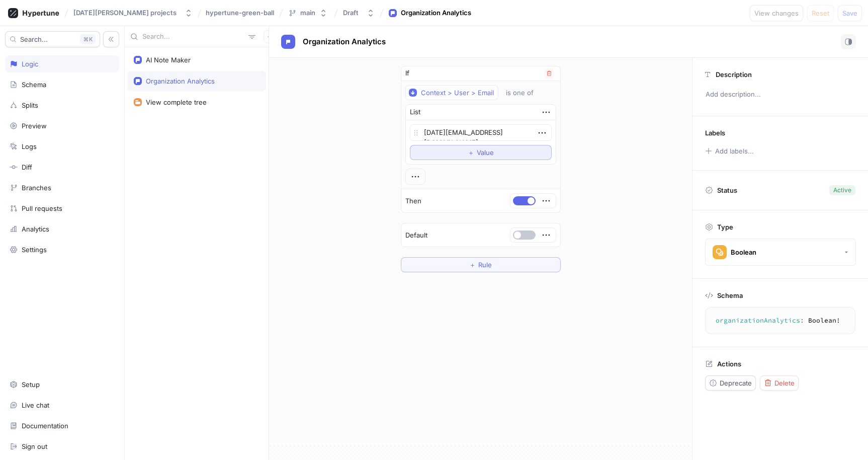  Describe the element at coordinates (308, 12) in the screenshot. I see `button: main` at that location.